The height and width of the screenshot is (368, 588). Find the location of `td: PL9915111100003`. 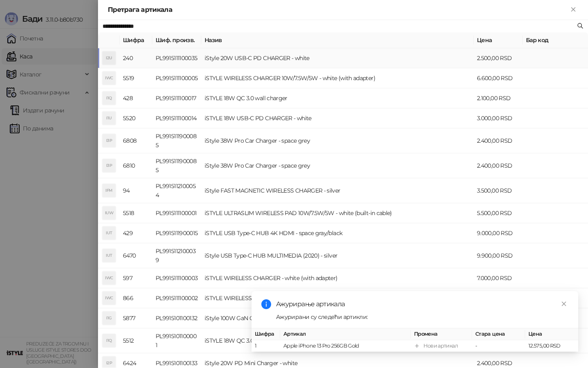

td: PL9915111100003 is located at coordinates (177, 278).